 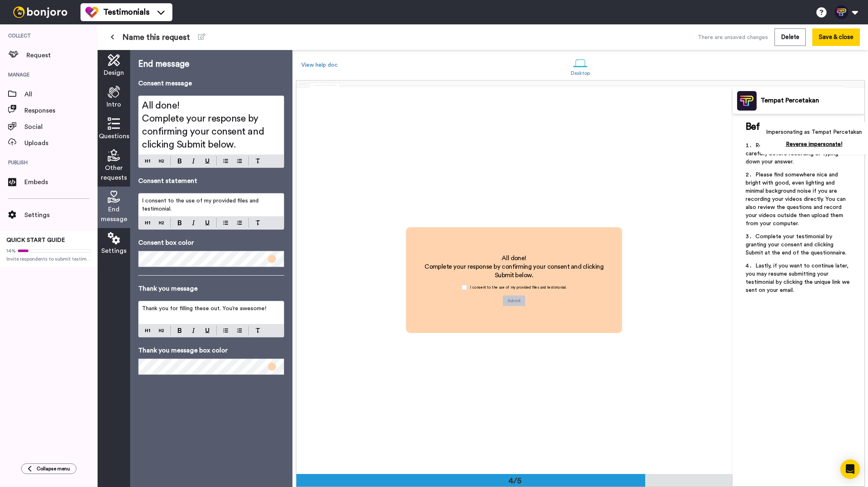 I want to click on button: Save & close, so click(x=835, y=37).